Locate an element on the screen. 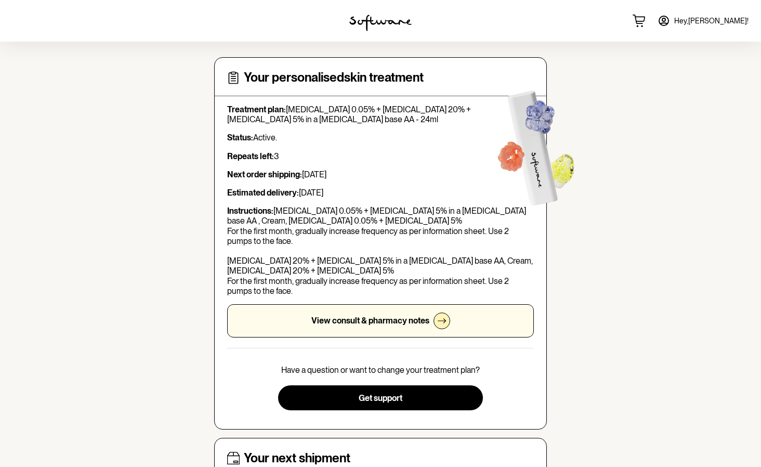 The width and height of the screenshot is (761, 467). strong: Instructions: is located at coordinates (250, 211).